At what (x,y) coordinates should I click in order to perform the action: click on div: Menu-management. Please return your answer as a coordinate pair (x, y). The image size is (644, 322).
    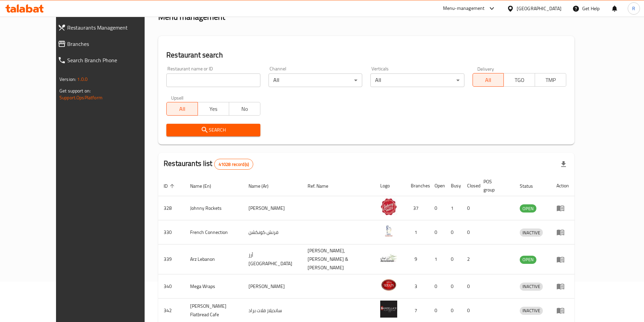
    Looking at the image, I should click on (464, 8).